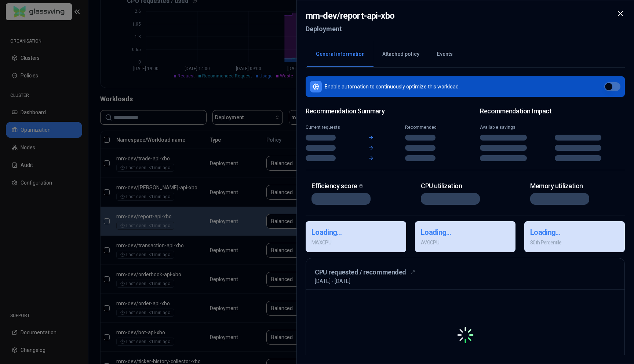  Describe the element at coordinates (401, 54) in the screenshot. I see `button: Attached policy` at that location.